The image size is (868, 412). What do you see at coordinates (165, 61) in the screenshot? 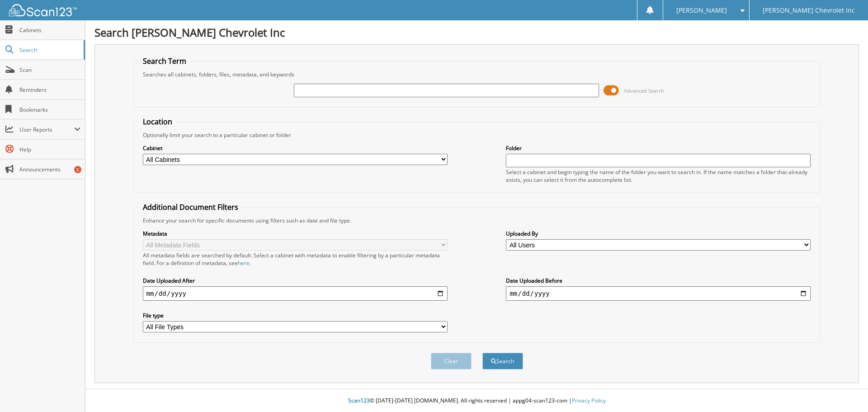
I see `legend: Search Term` at bounding box center [165, 61].